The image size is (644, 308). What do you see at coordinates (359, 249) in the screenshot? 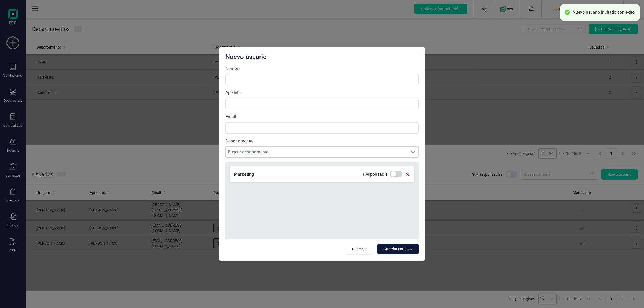
I see `span: Cancelar` at bounding box center [359, 249].